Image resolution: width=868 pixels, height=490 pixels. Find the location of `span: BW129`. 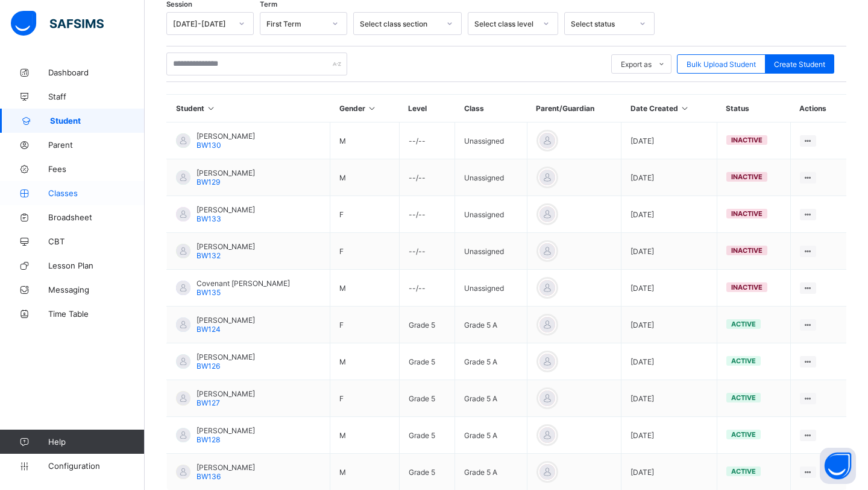

span: BW129 is located at coordinates (208, 181).